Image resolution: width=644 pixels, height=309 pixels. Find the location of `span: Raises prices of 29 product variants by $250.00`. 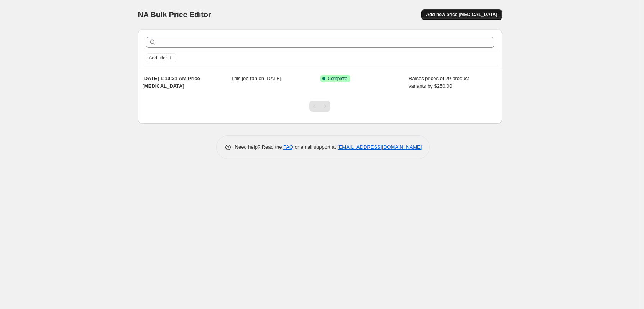

span: Raises prices of 29 product variants by $250.00 is located at coordinates (439, 82).